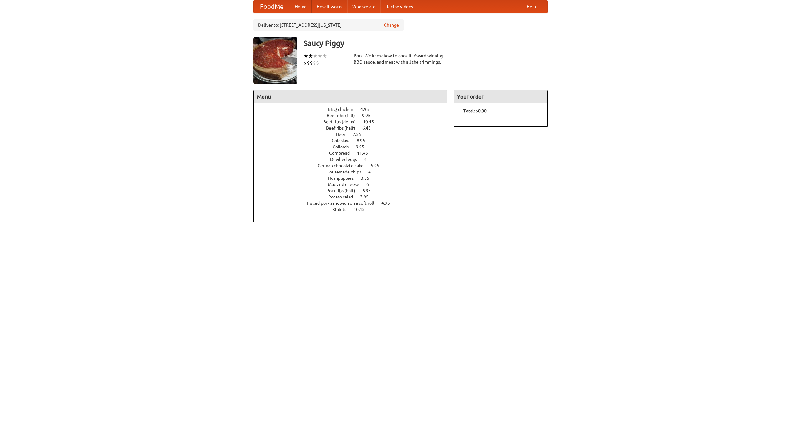 This screenshot has width=801, height=443. What do you see at coordinates (344, 178) in the screenshot?
I see `span: Hushpuppies` at bounding box center [344, 178].